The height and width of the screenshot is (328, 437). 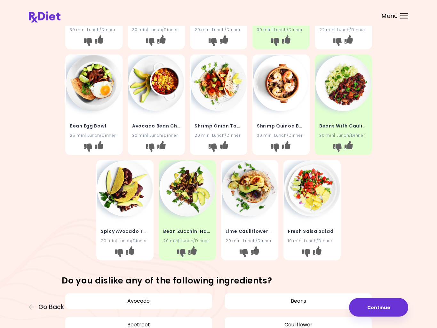 What do you see at coordinates (219, 281) in the screenshot?
I see `h3: Do you dislike any of the following ingredients?` at bounding box center [219, 281].